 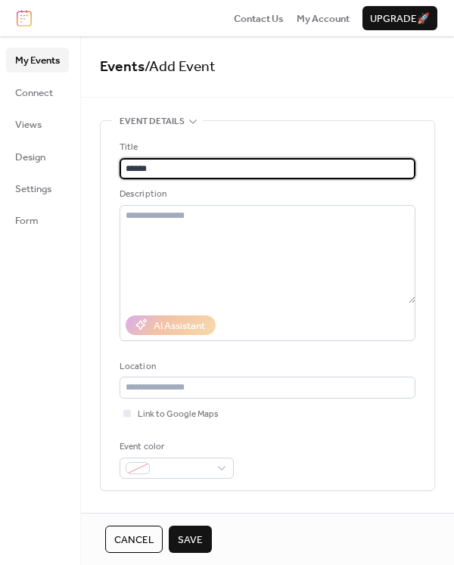 I want to click on a: Contact Us, so click(x=259, y=18).